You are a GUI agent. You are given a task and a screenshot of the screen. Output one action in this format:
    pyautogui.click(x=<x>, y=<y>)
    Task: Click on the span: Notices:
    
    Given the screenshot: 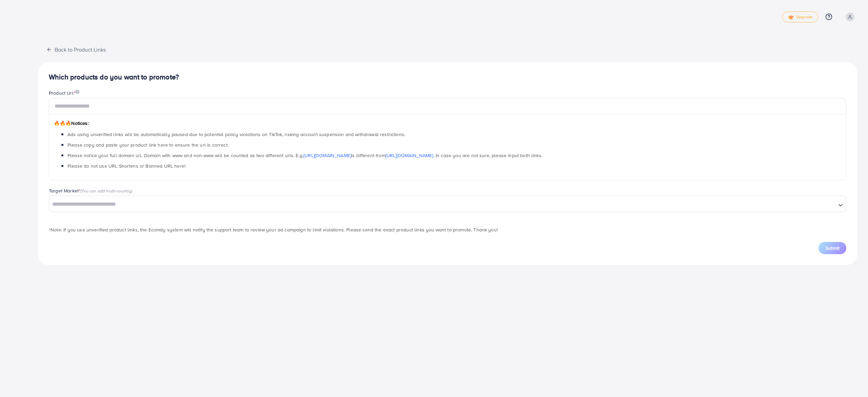 What is the action you would take?
    pyautogui.click(x=71, y=123)
    